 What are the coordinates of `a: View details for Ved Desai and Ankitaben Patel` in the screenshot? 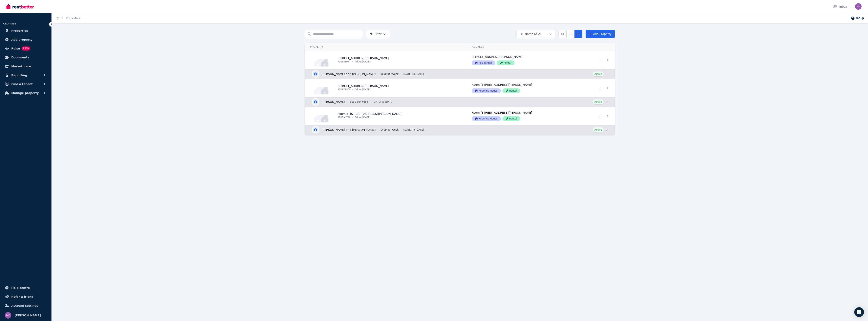 It's located at (460, 74).